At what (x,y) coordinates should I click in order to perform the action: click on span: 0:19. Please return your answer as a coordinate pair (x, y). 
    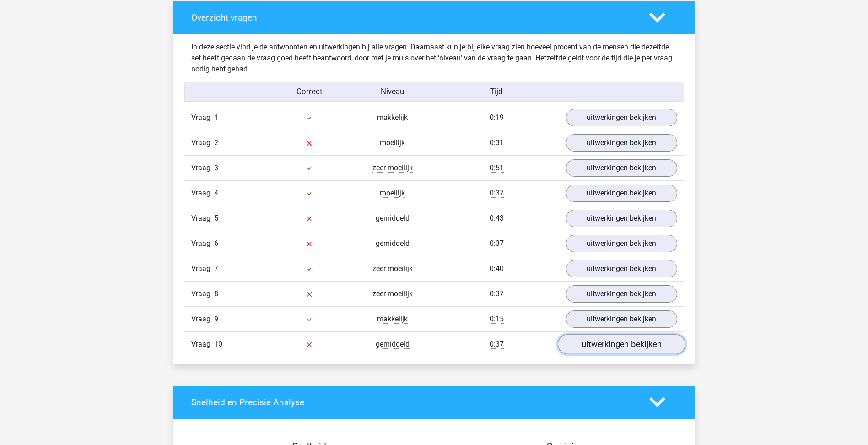
    Looking at the image, I should click on (497, 118).